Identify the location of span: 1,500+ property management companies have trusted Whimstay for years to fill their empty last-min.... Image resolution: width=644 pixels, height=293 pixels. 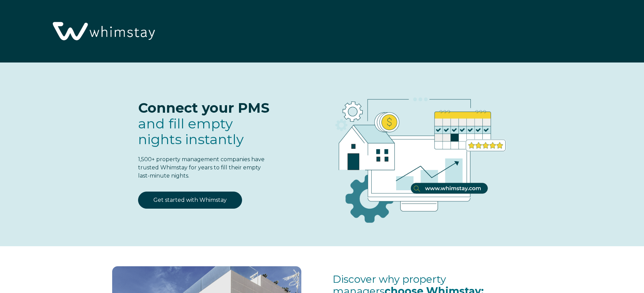
(201, 167).